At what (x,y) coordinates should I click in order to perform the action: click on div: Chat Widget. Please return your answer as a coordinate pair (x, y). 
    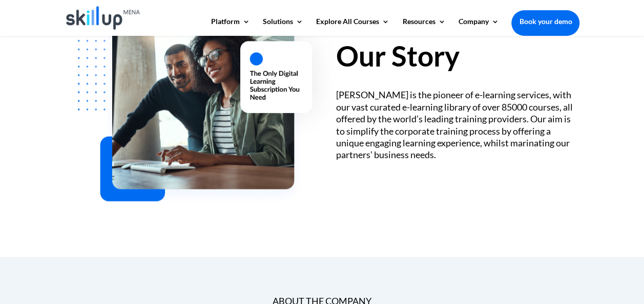
    Looking at the image, I should click on (558, 248).